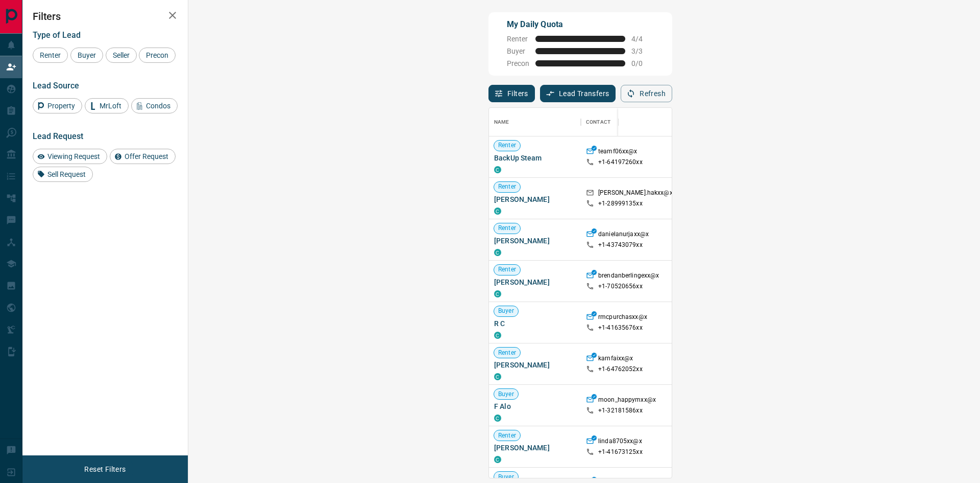 This screenshot has height=483, width=980. What do you see at coordinates (87, 55) in the screenshot?
I see `div: Buyer` at bounding box center [87, 55].